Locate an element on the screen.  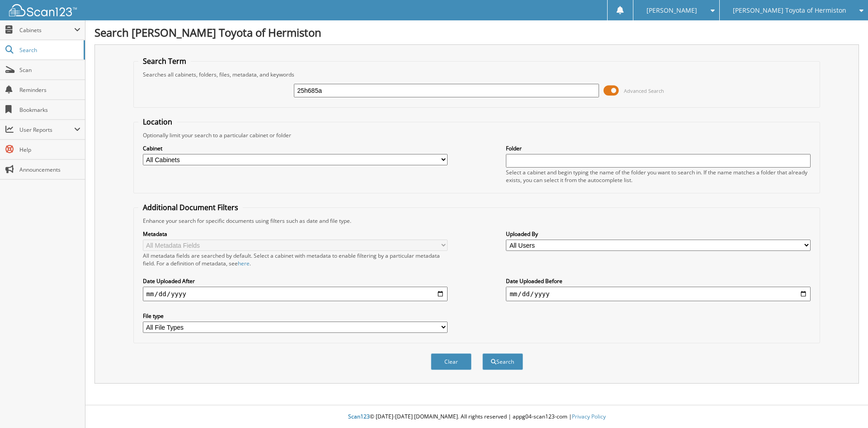
div: Enhance your search for specific documents using filters such as date and file type. is located at coordinates (477, 220).